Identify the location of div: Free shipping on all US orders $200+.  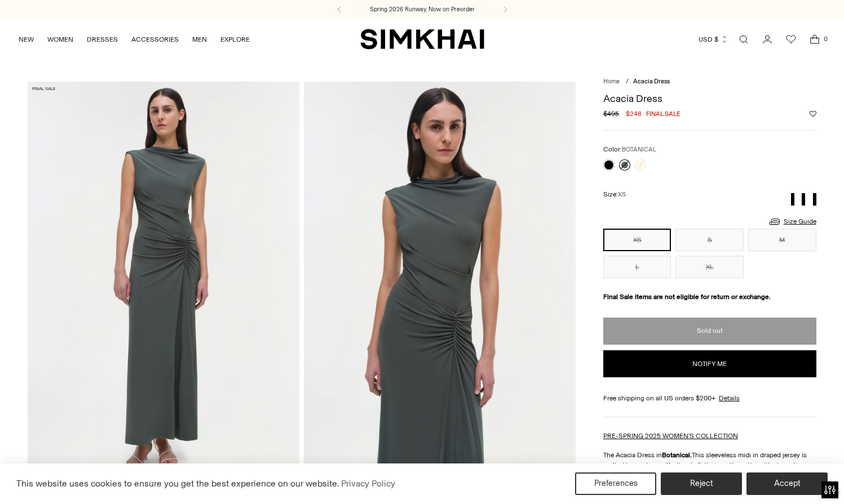
(710, 398).